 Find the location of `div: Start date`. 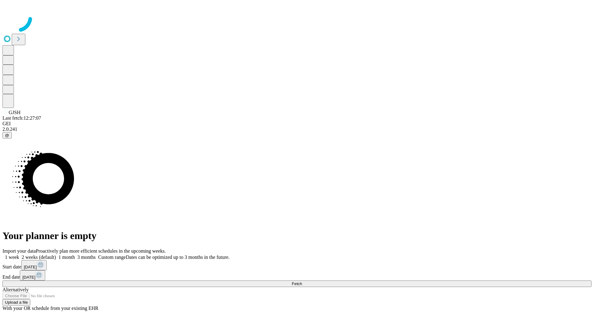

div: Start date is located at coordinates (297, 265).